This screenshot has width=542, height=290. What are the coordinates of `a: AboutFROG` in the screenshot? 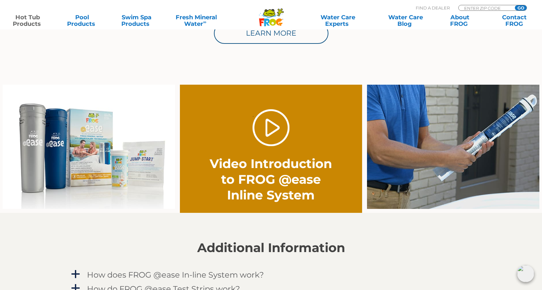 It's located at (459, 21).